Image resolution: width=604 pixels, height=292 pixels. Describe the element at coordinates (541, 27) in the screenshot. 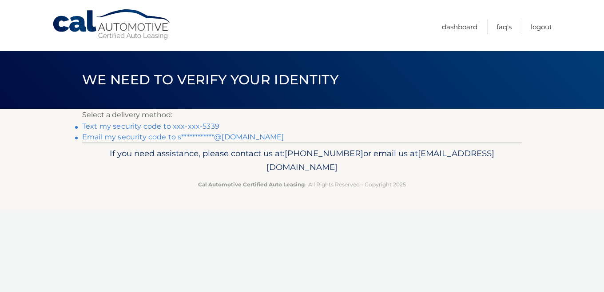

I see `a: Logout` at that location.